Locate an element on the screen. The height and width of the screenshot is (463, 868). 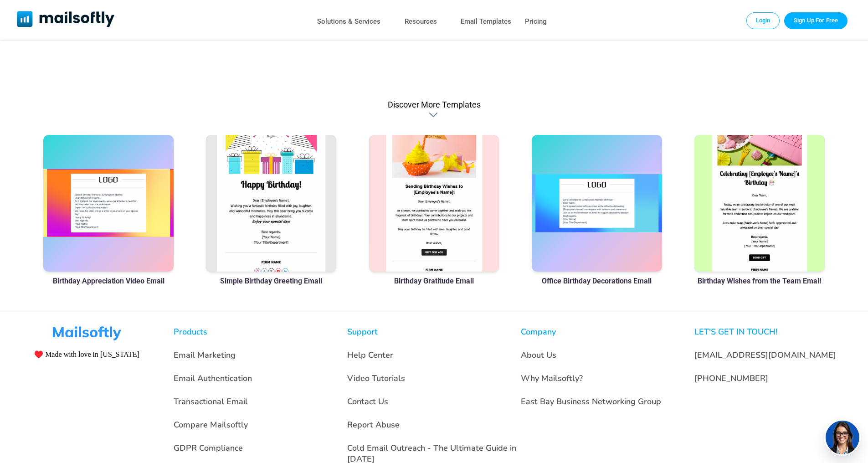
a: Birthday Appreciation Video Email is located at coordinates (108, 281).